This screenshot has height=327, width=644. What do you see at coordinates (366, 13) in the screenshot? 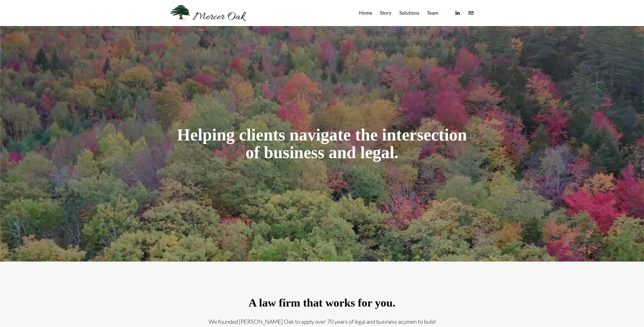
I see `a: Home` at bounding box center [366, 13].